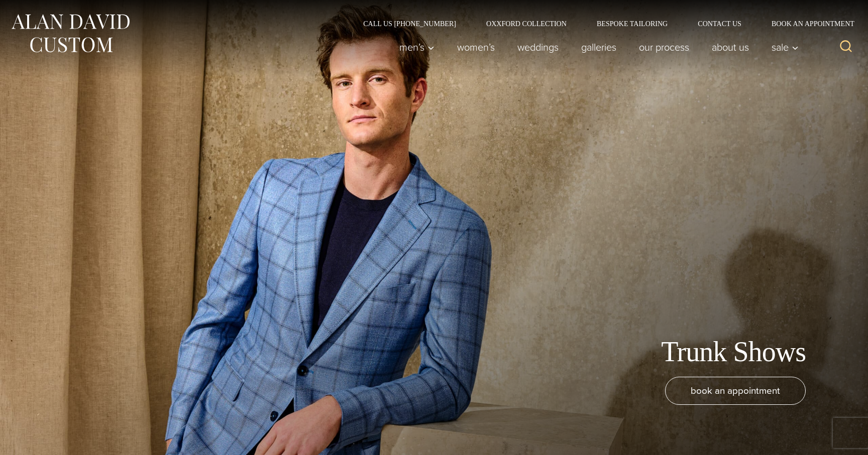  I want to click on img: Alan David Custom, so click(70, 33).